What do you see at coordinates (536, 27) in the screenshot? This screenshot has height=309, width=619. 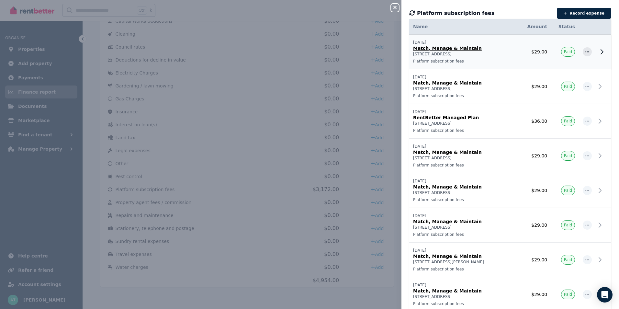 I see `th: Amount` at bounding box center [536, 27].